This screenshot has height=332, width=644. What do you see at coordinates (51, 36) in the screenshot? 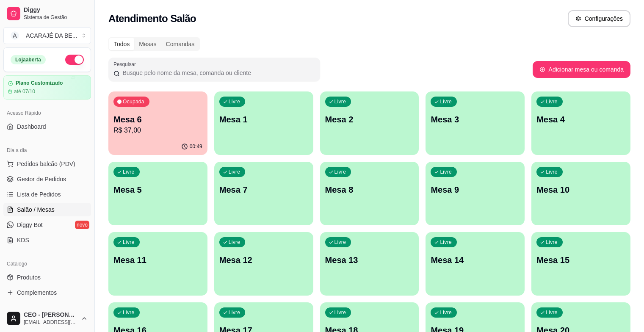
I see `div: ACARAJÉ DA BE ...` at bounding box center [51, 36].